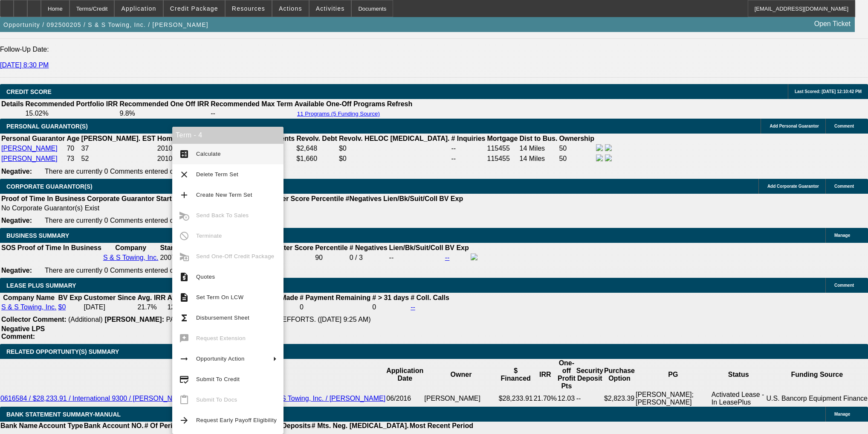  I want to click on span: BANK STATEMENT SUMMARY-MANUAL, so click(64, 414).